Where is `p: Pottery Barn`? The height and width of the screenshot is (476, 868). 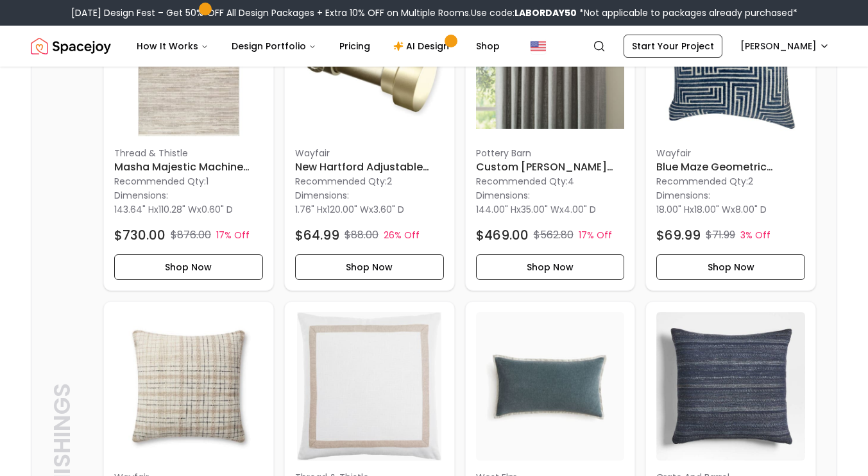
p: Pottery Barn is located at coordinates (550, 153).